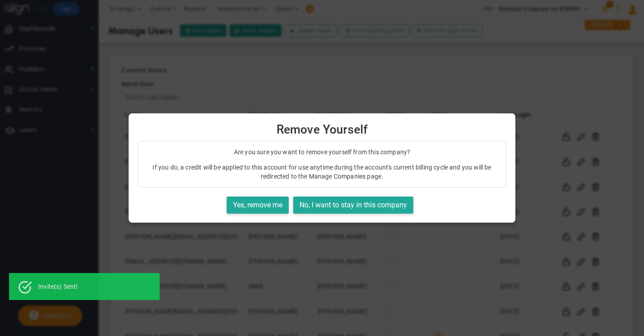 The height and width of the screenshot is (336, 644). What do you see at coordinates (257, 205) in the screenshot?
I see `button: Yes, remove me` at bounding box center [257, 205].